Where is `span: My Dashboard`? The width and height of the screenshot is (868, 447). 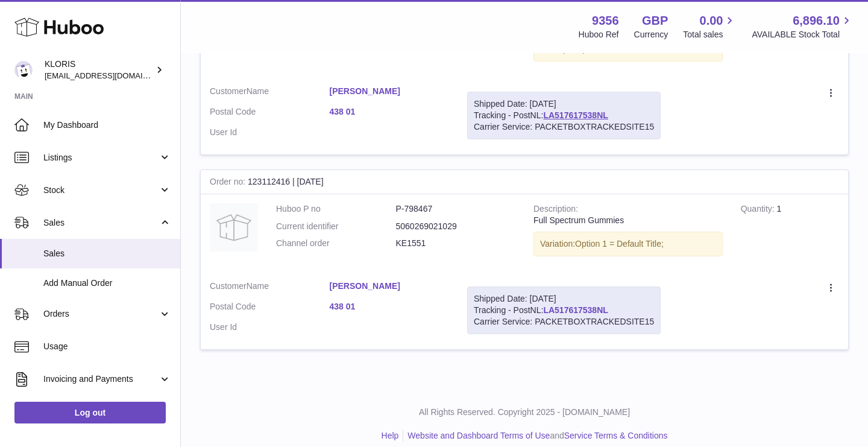
span: My Dashboard is located at coordinates (108, 125).